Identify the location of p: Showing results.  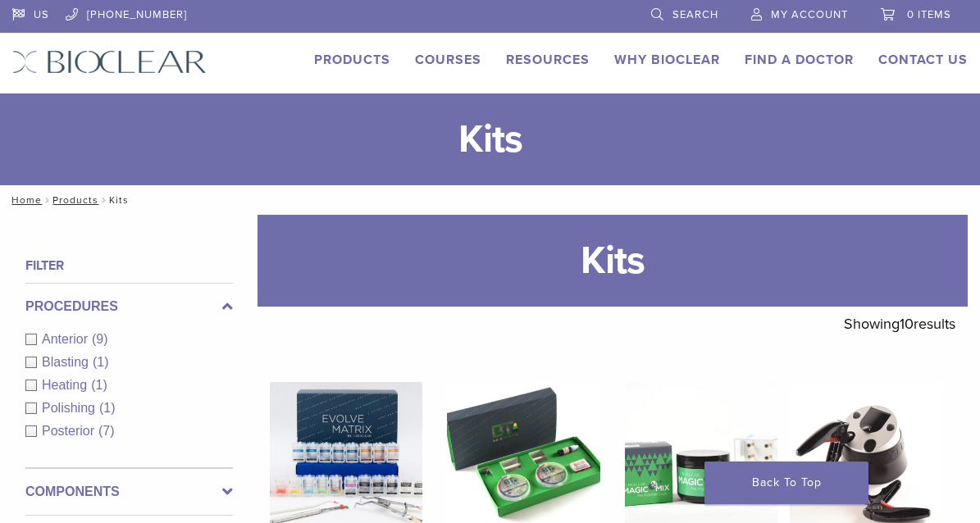
(900, 324).